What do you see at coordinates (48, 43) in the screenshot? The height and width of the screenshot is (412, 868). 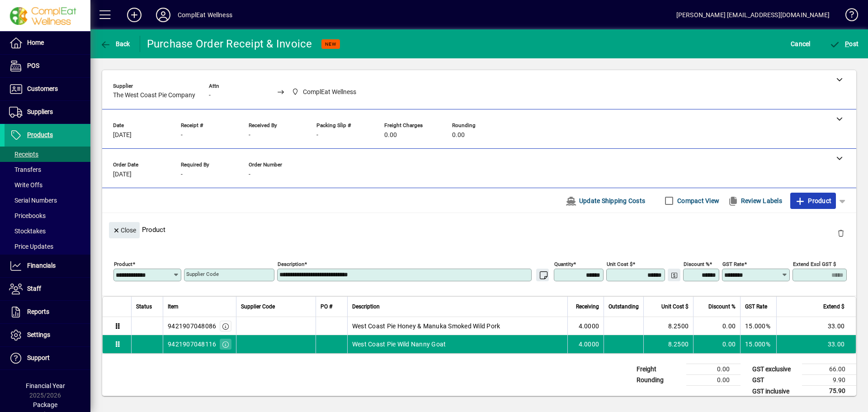 I see `a: Home` at bounding box center [48, 43].